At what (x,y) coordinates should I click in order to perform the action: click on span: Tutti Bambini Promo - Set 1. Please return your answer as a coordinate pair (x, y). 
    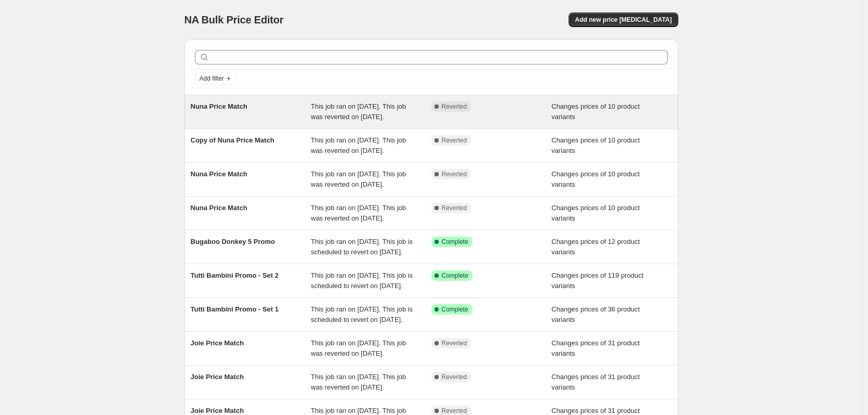
    Looking at the image, I should click on (235, 309).